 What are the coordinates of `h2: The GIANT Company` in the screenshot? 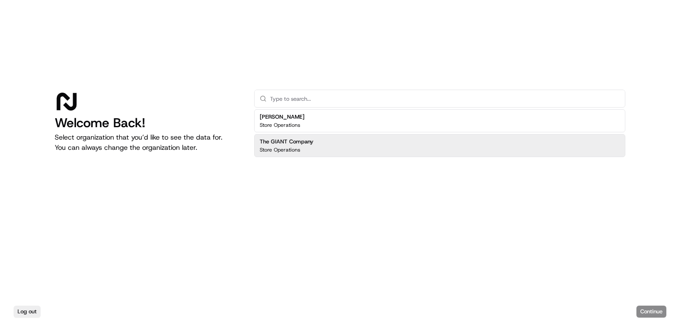 It's located at (287, 142).